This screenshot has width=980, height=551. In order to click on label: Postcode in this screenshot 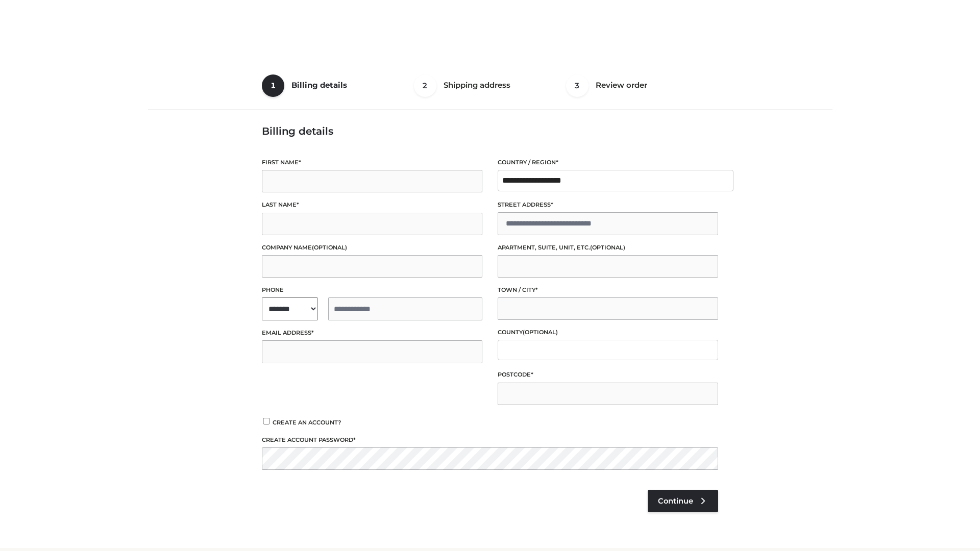, I will do `click(608, 374)`.